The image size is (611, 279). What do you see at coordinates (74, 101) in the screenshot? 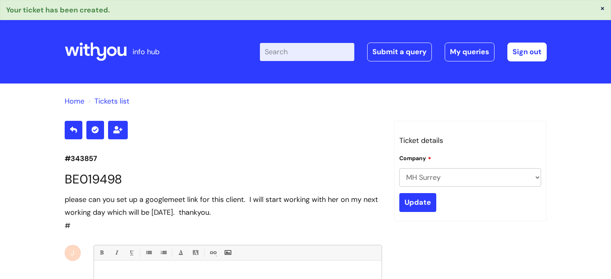
I see `a: Home` at bounding box center [74, 101].